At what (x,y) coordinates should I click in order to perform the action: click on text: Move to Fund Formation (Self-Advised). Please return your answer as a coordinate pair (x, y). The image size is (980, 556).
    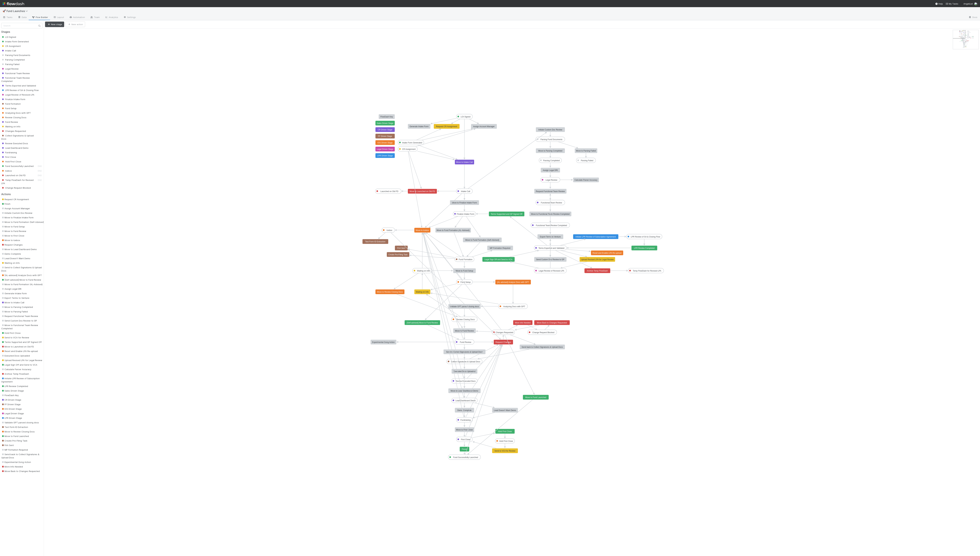
    Looking at the image, I should click on (482, 240).